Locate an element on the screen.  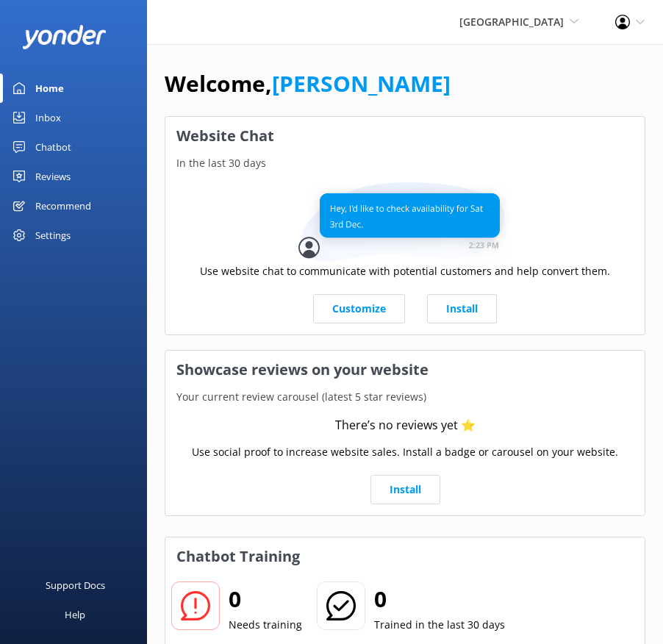
p: Use social proof to increase website sales. Install a badge or carousel on your website. is located at coordinates (405, 452).